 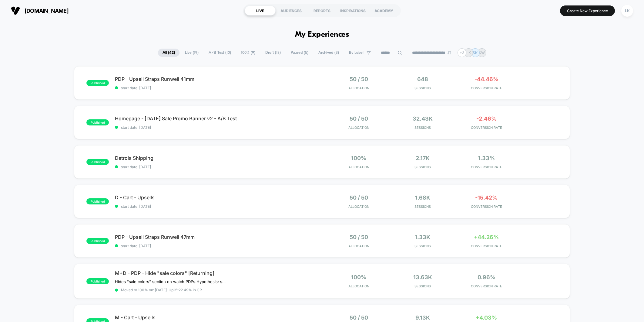 I want to click on span: M - Cart - Upsells, so click(x=218, y=317).